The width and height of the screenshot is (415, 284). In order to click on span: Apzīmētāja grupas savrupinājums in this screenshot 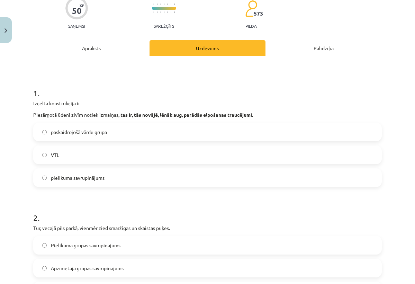, I will do `click(87, 268)`.